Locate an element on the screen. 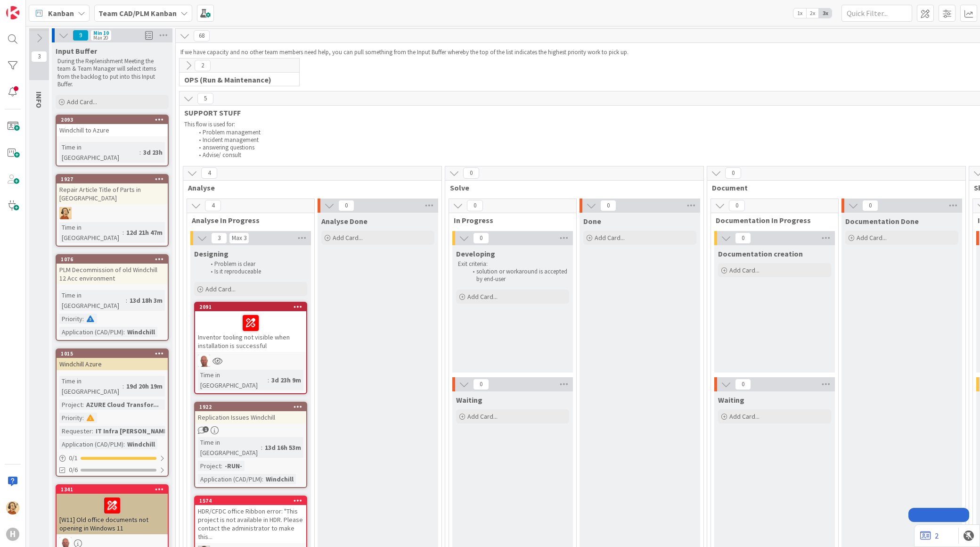 The width and height of the screenshot is (980, 547). span: 2x is located at coordinates (812, 13).